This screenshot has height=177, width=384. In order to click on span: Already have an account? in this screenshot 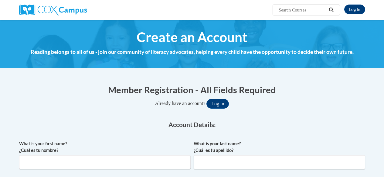, I will do `click(180, 103)`.